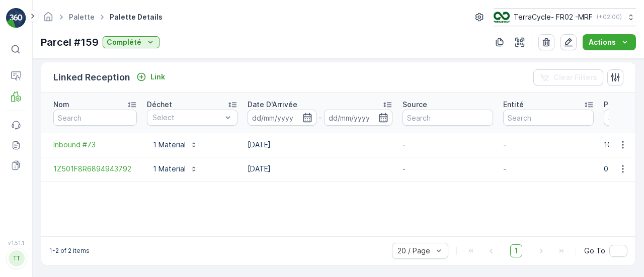 The height and width of the screenshot is (277, 644). What do you see at coordinates (187, 118) in the screenshot?
I see `p: Select` at bounding box center [187, 118].